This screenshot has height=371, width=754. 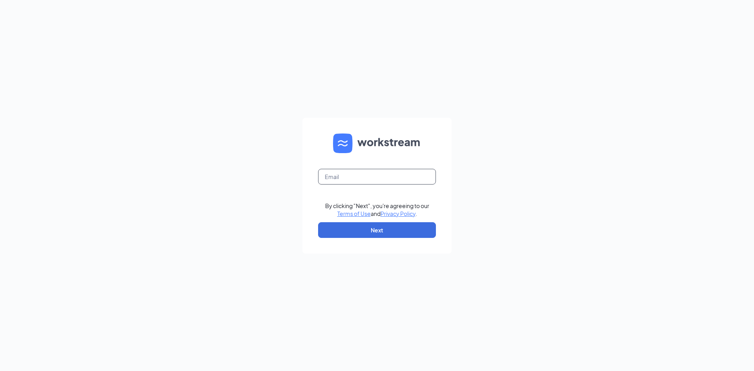 I want to click on a: Terms of Use, so click(x=354, y=214).